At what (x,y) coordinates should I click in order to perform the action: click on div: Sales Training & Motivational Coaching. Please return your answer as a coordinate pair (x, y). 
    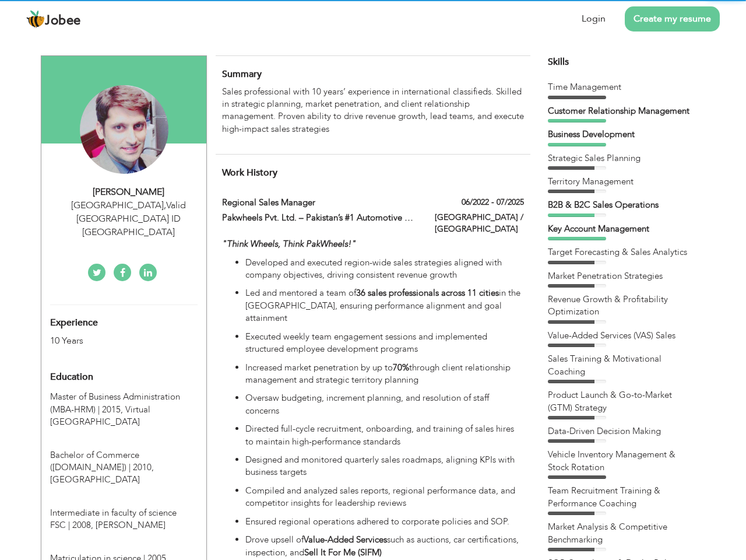
    Looking at the image, I should click on (621, 365).